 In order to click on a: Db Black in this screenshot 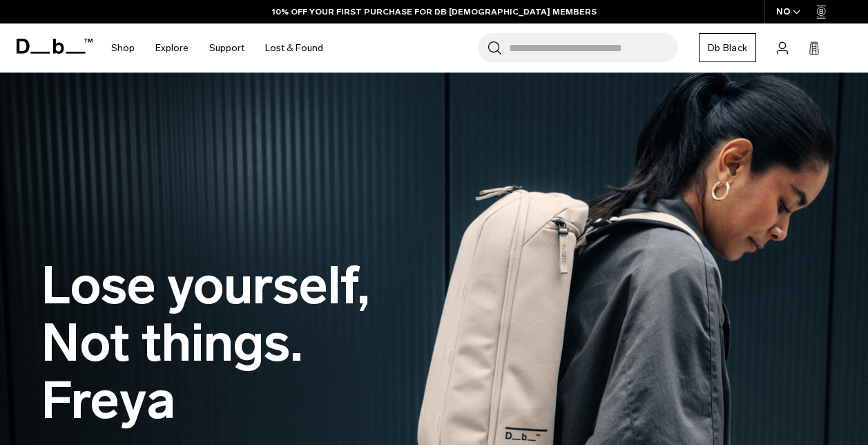, I will do `click(727, 48)`.